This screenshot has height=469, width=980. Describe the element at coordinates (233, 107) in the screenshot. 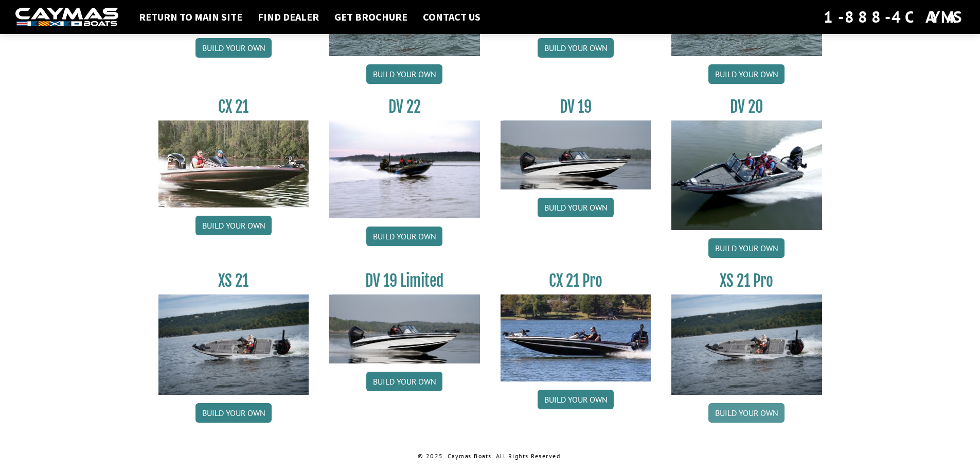

I see `h3: CX 21` at that location.